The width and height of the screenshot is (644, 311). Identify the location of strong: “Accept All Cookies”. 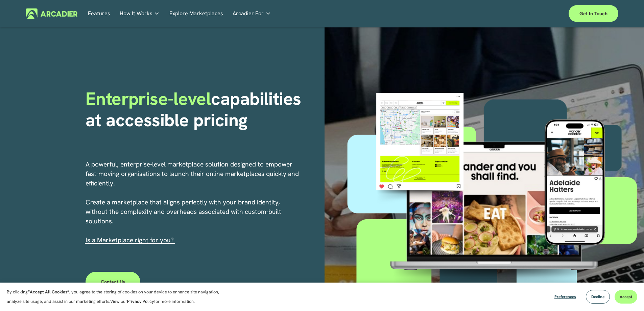
(48, 291).